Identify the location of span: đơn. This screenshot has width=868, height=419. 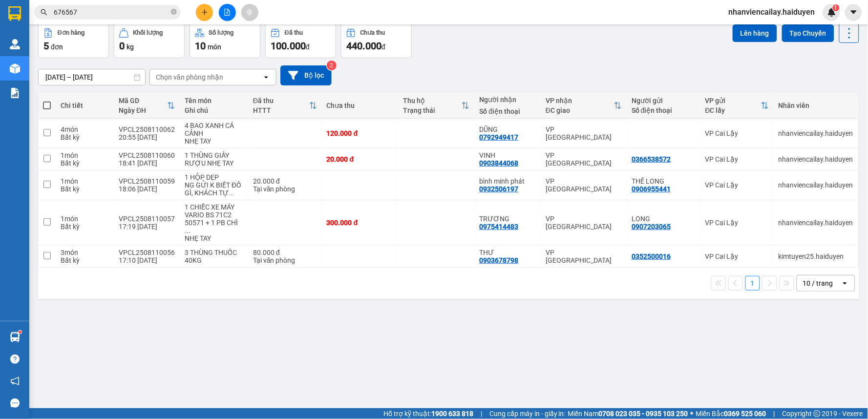
(57, 47).